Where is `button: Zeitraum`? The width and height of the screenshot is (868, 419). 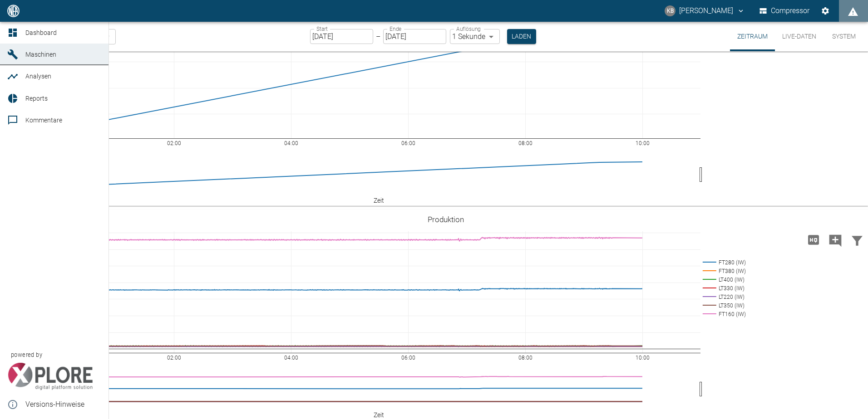 button: Zeitraum is located at coordinates (752, 37).